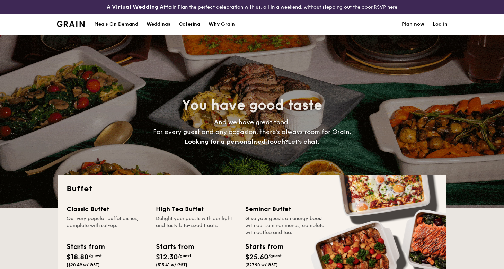  Describe the element at coordinates (196, 209) in the screenshot. I see `div: High Tea Buffet` at that location.